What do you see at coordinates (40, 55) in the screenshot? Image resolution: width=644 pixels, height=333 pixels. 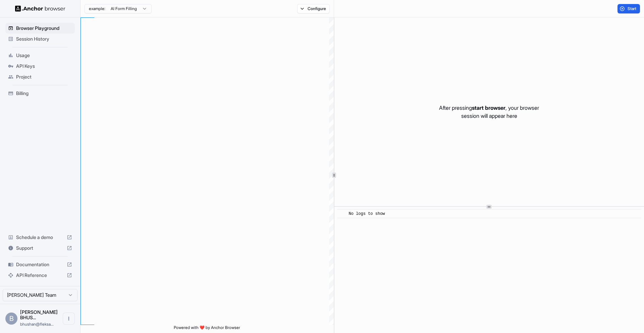 I see `div: Usage` at bounding box center [40, 55].